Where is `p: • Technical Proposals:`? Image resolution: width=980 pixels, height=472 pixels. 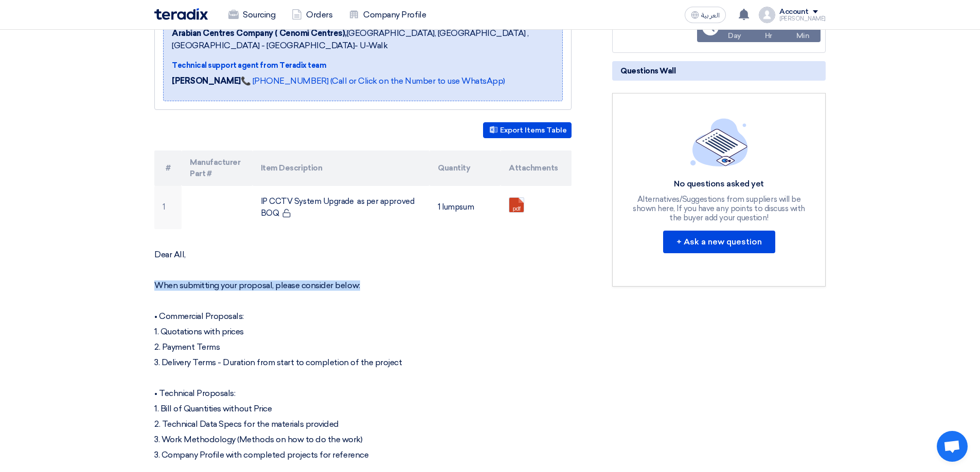
p: • Technical Proposals: is located at coordinates (363, 394).